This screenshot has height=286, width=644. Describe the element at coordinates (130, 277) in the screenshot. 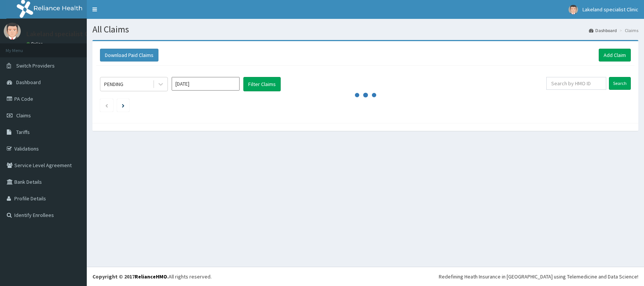

I see `strong: Copyright © 2017 .` at that location.